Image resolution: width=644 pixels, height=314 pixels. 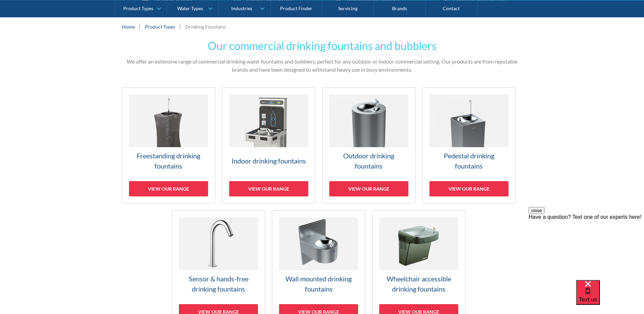 What do you see at coordinates (218, 283) in the screenshot?
I see `h3: Sensor & hands-free drinking fountains` at bounding box center [218, 283].